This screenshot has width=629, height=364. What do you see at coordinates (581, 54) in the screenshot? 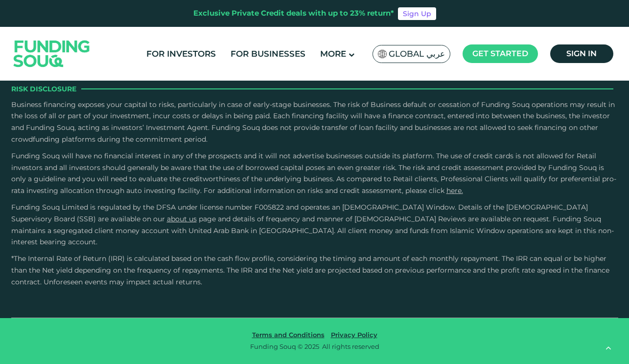
I see `span: Sign in` at bounding box center [581, 54].